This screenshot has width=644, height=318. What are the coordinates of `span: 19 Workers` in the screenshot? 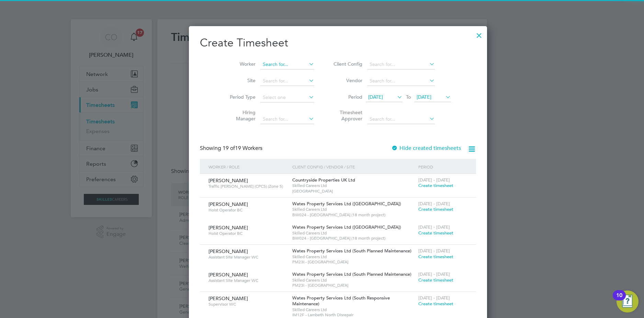 It's located at (243, 148).